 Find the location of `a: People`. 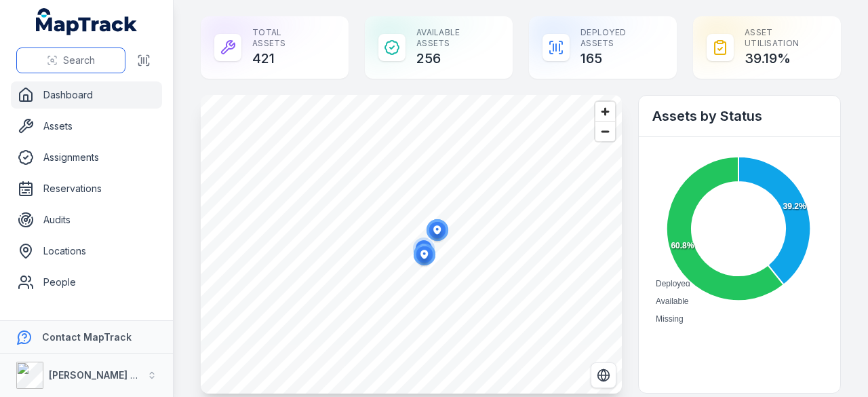

a: People is located at coordinates (86, 282).